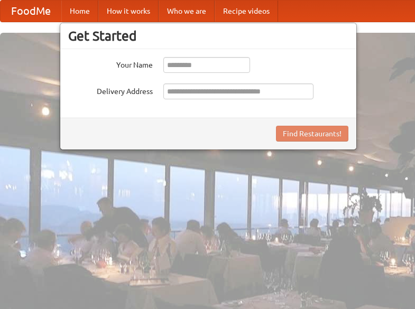  What do you see at coordinates (129, 11) in the screenshot?
I see `a: How it works` at bounding box center [129, 11].